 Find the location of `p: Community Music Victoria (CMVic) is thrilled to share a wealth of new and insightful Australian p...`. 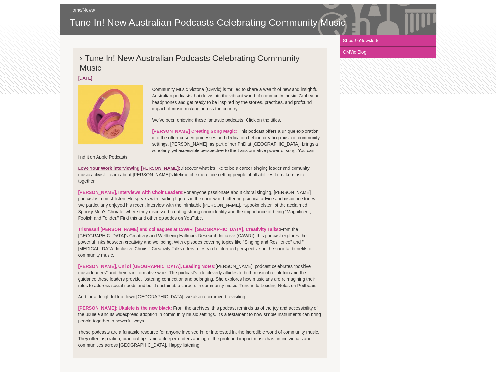

p: Community Music Victoria (CMVic) is thrilled to share a wealth of new and insightful Australian p... is located at coordinates (200, 99).